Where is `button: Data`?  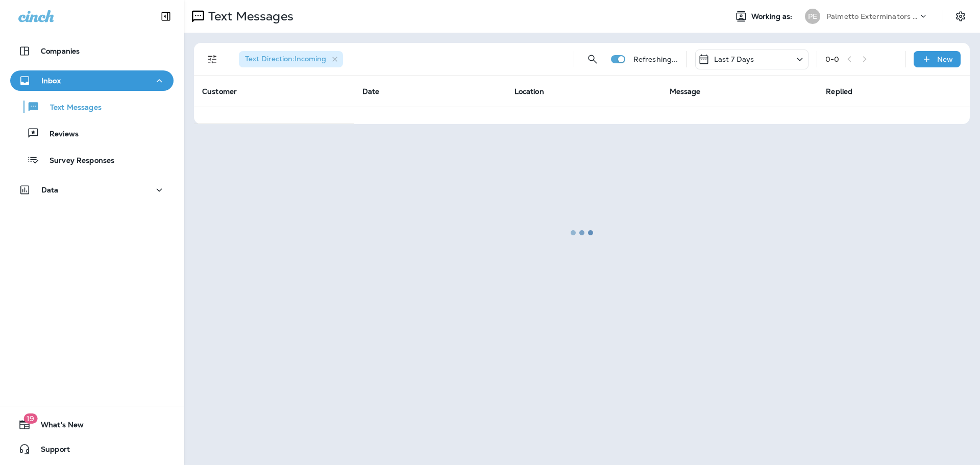 button: Data is located at coordinates (92, 190).